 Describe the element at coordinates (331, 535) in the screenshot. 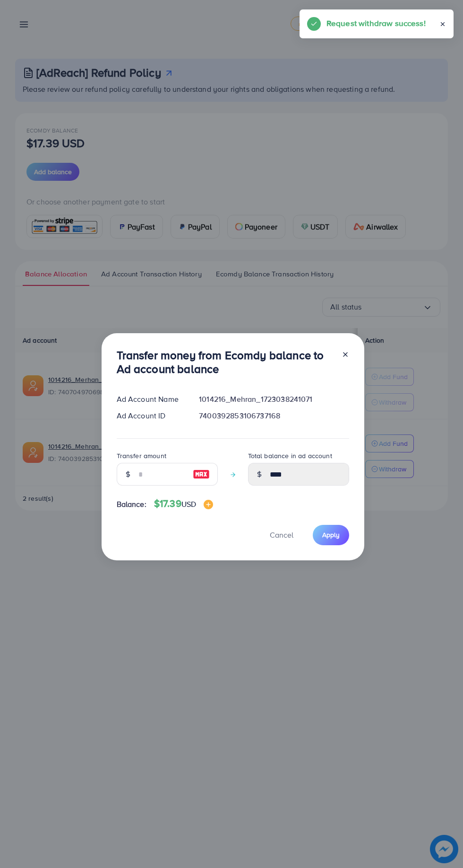

I see `span: Apply` at that location.